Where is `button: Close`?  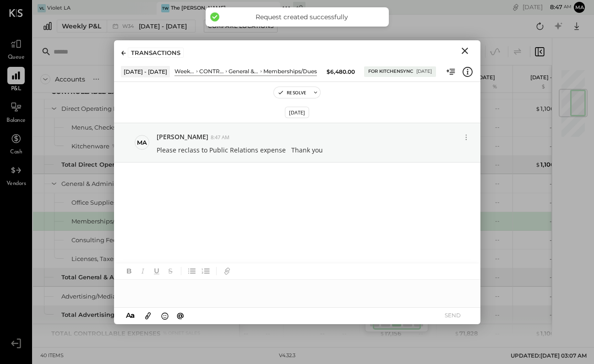
button: Close is located at coordinates (465, 51).